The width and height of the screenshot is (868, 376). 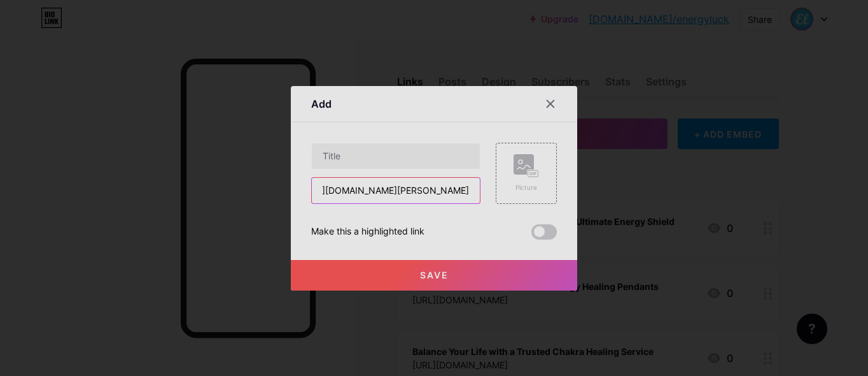 I want to click on input: URL, so click(x=396, y=191).